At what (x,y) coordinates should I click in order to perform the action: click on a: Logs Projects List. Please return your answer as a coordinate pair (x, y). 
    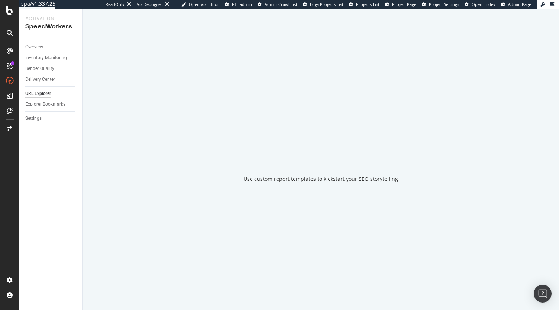
    Looking at the image, I should click on (323, 4).